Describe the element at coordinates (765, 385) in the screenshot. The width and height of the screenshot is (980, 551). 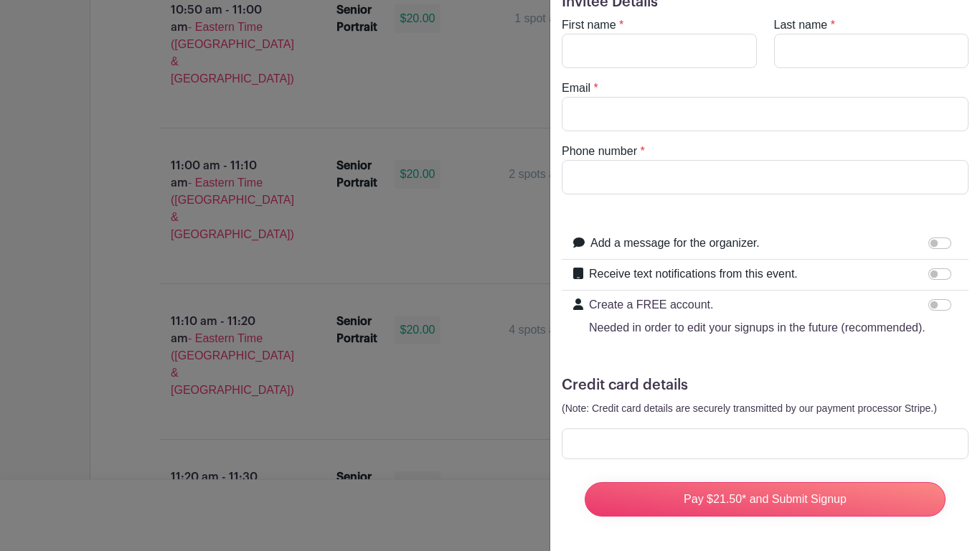
I see `h5: Credit card details` at that location.